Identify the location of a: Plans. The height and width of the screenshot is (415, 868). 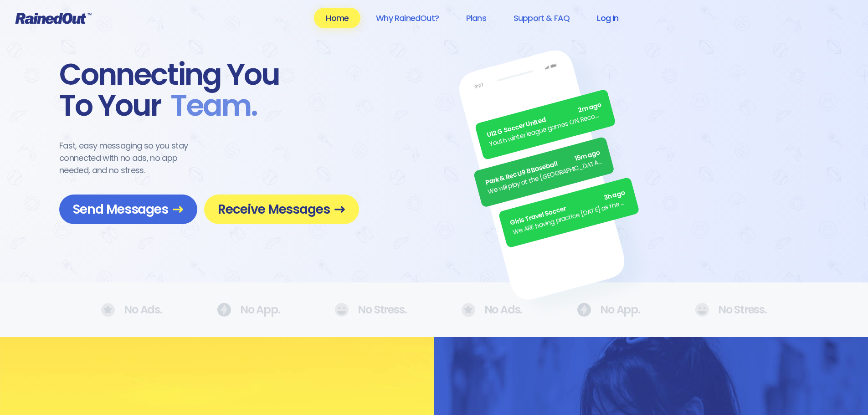
(476, 18).